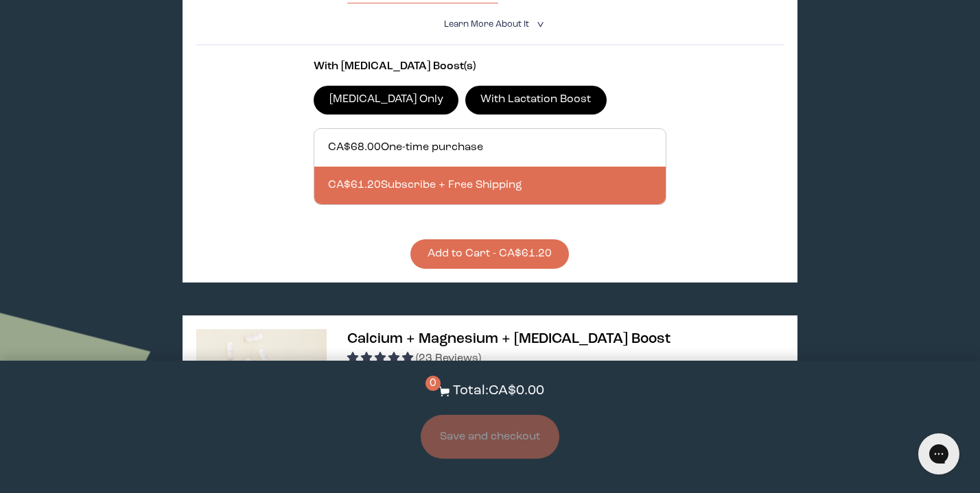  Describe the element at coordinates (498, 391) in the screenshot. I see `p: Total: CA$0.00` at that location.